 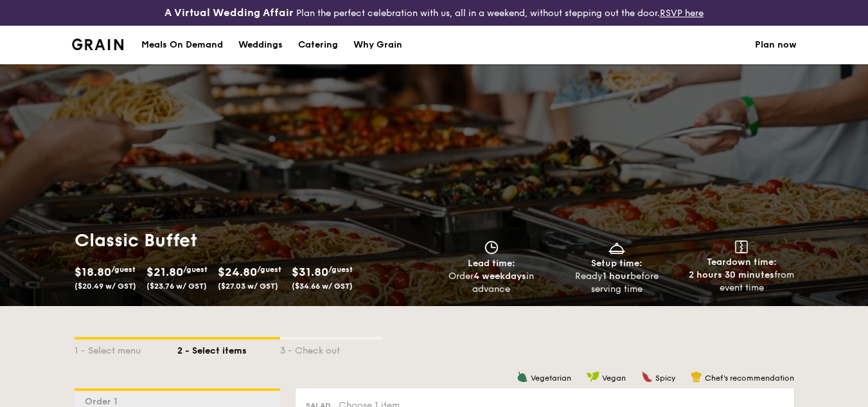 I want to click on span: Lead time:, so click(x=491, y=263).